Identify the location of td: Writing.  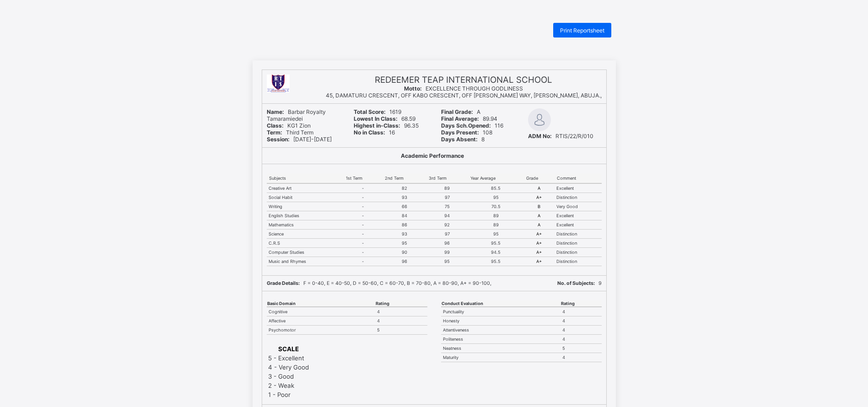
(305, 206).